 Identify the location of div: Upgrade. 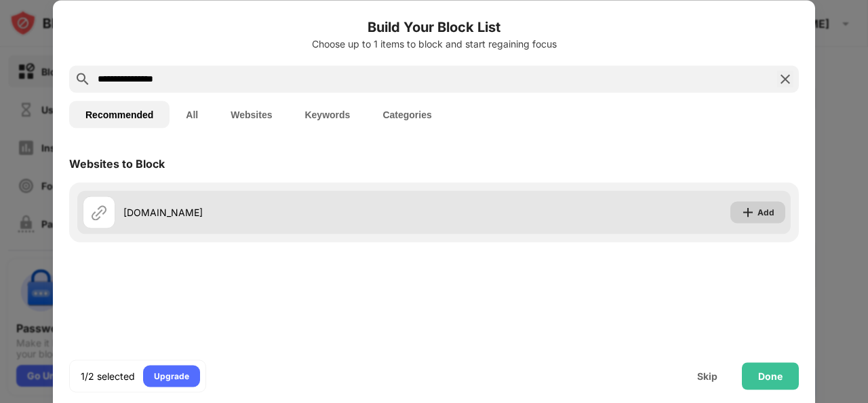
(171, 375).